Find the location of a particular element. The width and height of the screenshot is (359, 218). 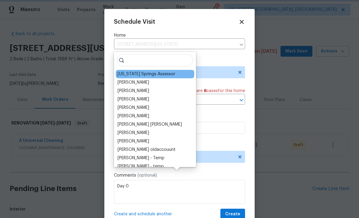

span: There are case s for this home is located at coordinates (215, 91).